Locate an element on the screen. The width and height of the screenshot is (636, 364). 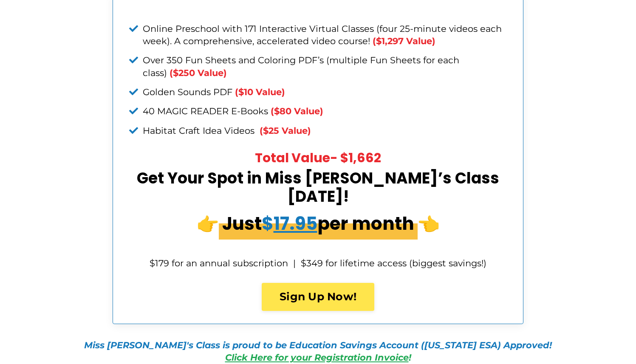
span: ($1,297 Value) is located at coordinates (404, 41).